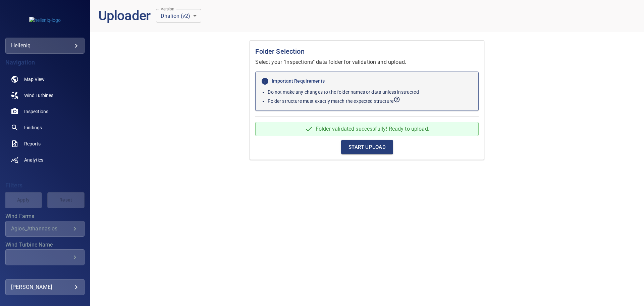 This screenshot has height=306, width=644. Describe the element at coordinates (38, 96) in the screenshot. I see `span: Wind Turbines` at that location.